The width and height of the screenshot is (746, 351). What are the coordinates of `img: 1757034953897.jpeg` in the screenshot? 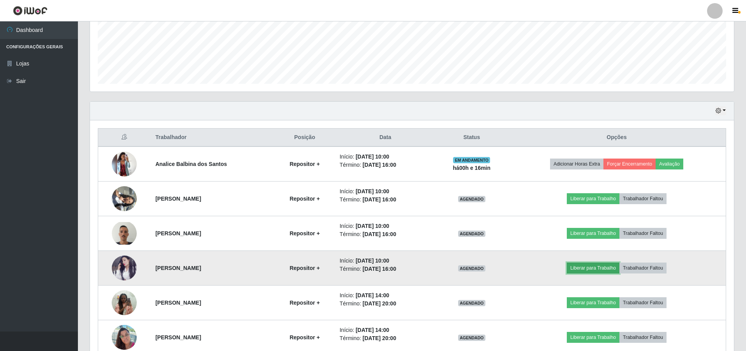 It's located at (124, 268).